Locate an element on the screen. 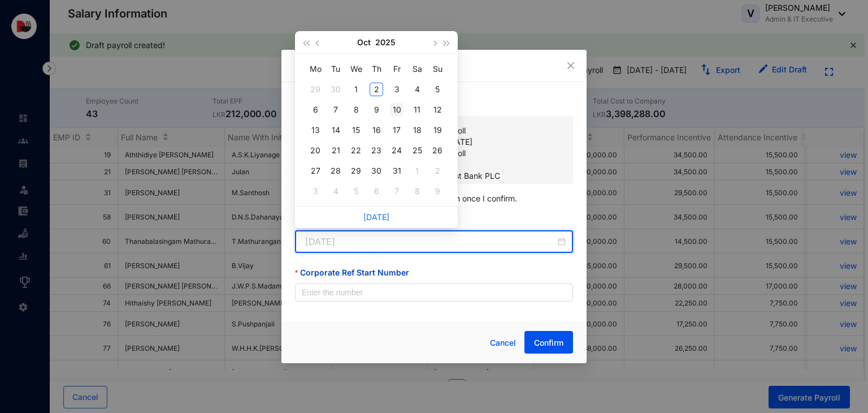  td: 2025-10-22 is located at coordinates (356, 150).